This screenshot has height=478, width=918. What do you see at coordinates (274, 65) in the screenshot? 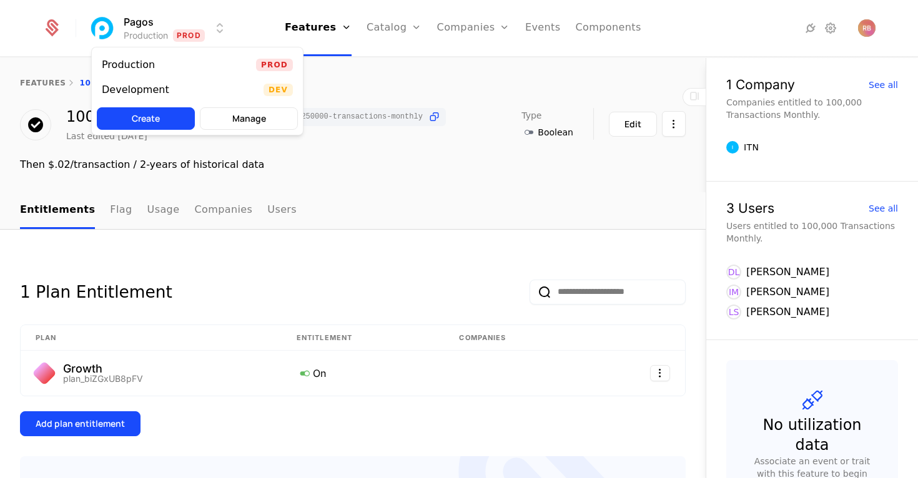
I see `span: Prod` at bounding box center [274, 65].